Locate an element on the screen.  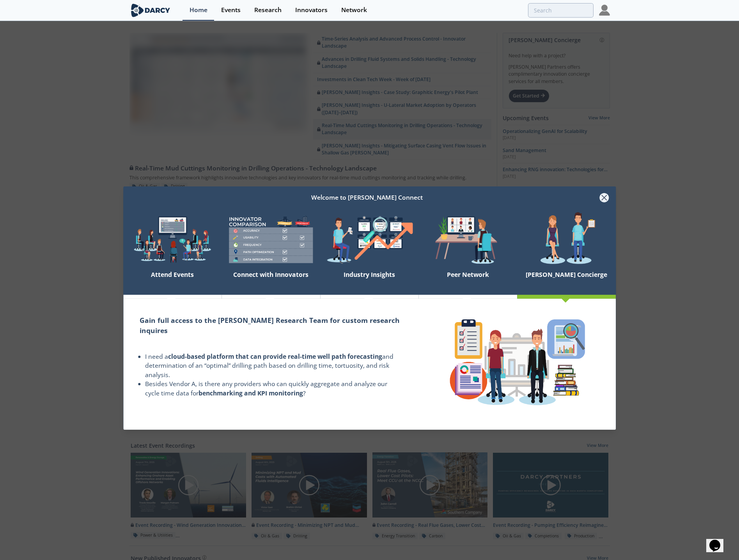
strong: cloud-based platform that can provide real-time well path forecasting is located at coordinates (275, 356).